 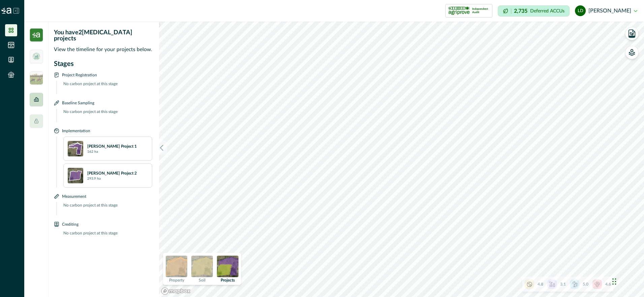 I want to click on p: Measurement, so click(x=74, y=196).